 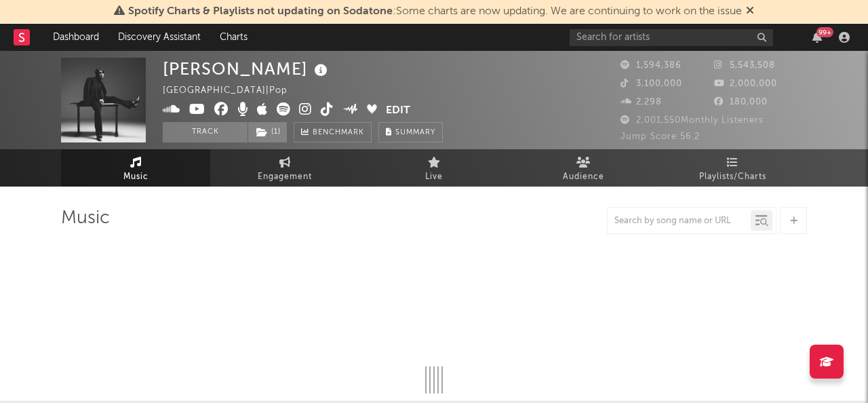 I want to click on input: Search by song name or URL, so click(x=679, y=222).